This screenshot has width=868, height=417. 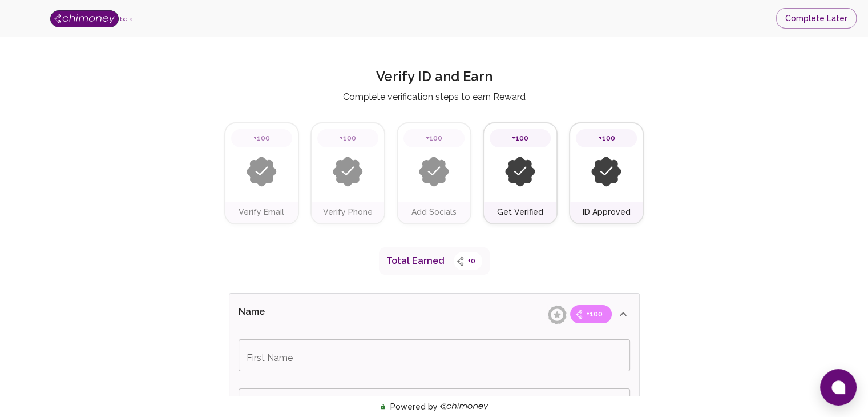 I want to click on p: Complete verification steps to earn Reward, so click(x=434, y=97).